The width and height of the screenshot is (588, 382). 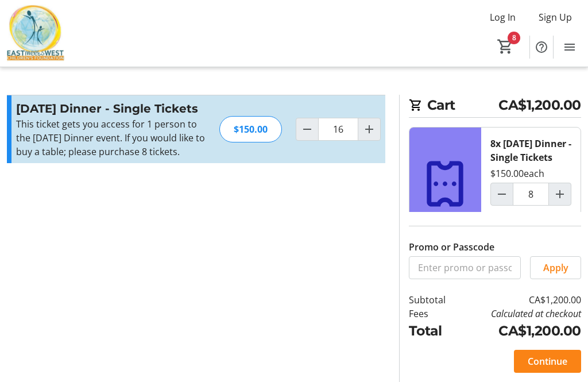 I want to click on img: East Meets West Children's Foundation's Logo, so click(x=36, y=33).